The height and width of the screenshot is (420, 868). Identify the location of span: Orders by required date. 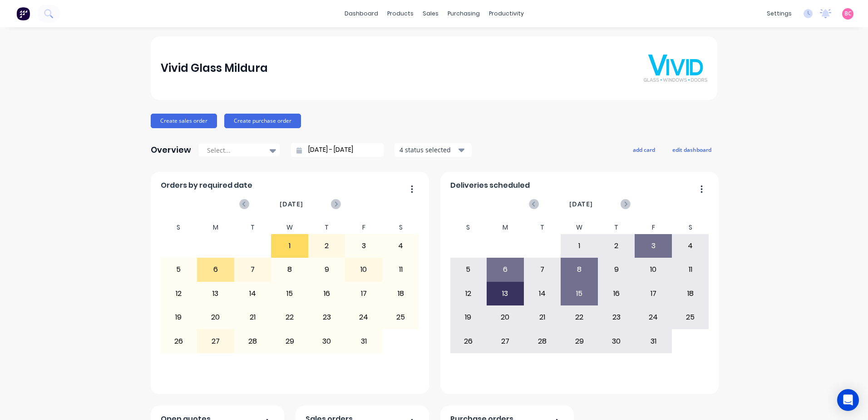
(207, 186).